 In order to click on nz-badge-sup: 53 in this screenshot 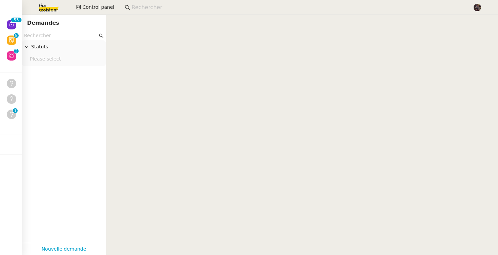, I will do `click(16, 20)`.